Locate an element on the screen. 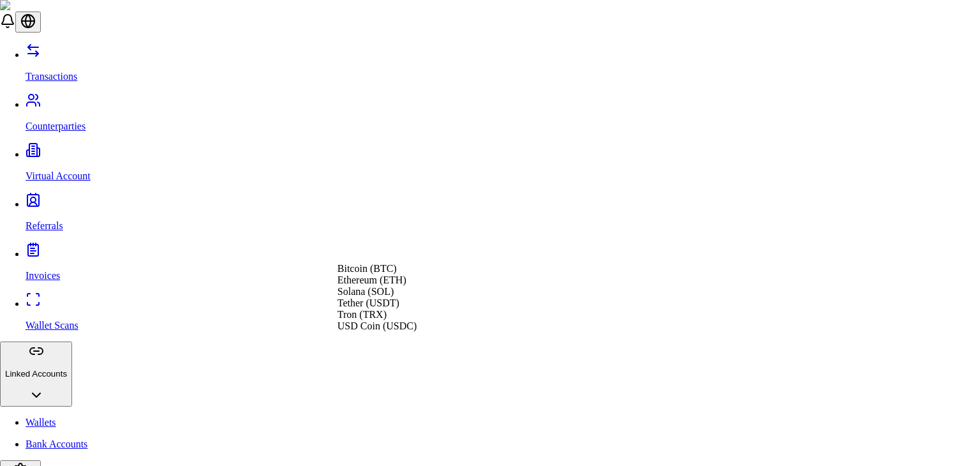 The height and width of the screenshot is (466, 980). span: Solana (SOL) is located at coordinates (365, 291).